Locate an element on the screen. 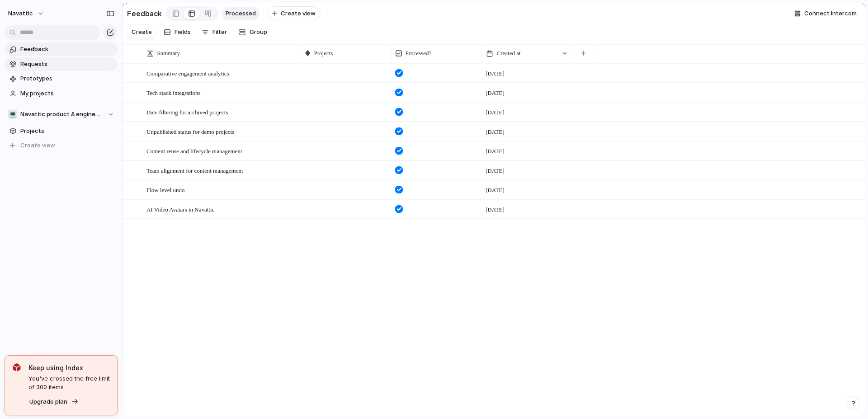  span: Upgrade plan is located at coordinates (48, 402).